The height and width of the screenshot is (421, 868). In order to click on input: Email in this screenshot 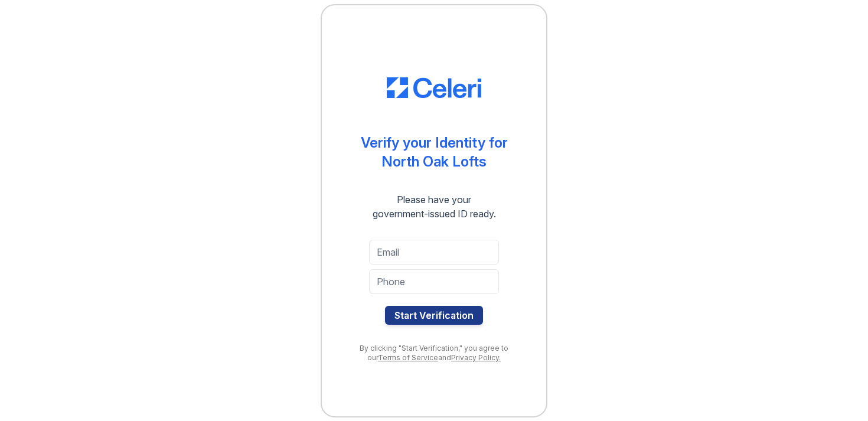, I will do `click(434, 252)`.